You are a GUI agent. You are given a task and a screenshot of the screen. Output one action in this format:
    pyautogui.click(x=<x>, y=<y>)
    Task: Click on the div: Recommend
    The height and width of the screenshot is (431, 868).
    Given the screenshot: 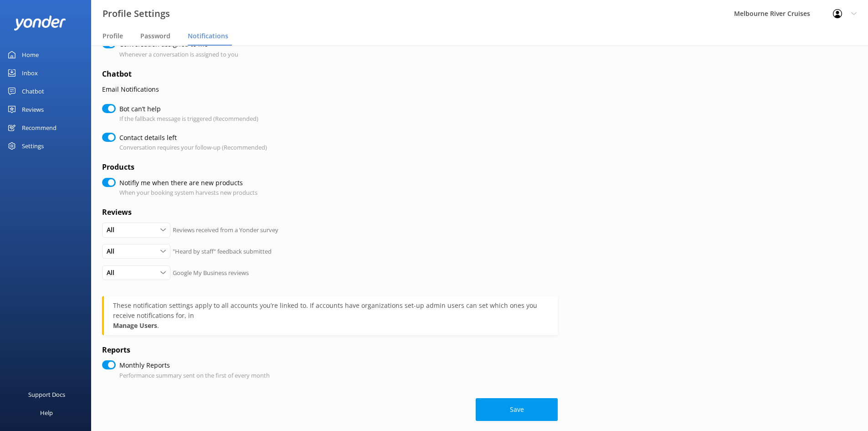 What is the action you would take?
    pyautogui.click(x=39, y=128)
    